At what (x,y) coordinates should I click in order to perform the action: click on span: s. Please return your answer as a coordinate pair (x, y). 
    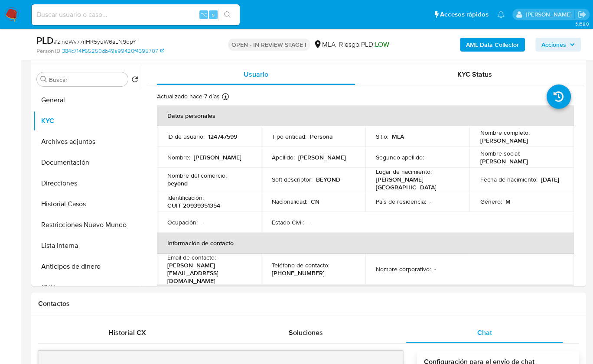
    Looking at the image, I should click on (213, 14).